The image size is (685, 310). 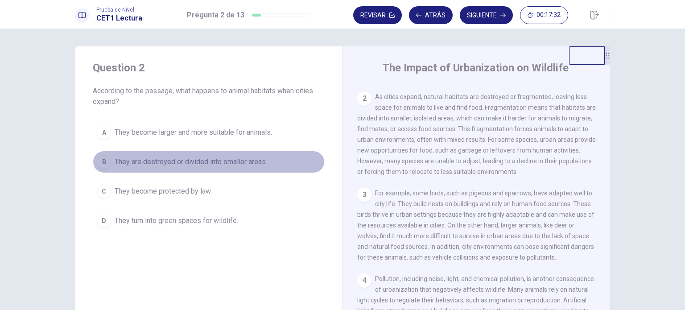 I want to click on h4: Question 2, so click(x=209, y=68).